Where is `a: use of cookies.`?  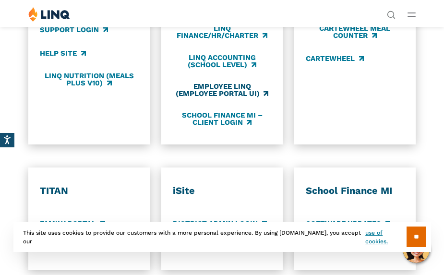
a: use of cookies. is located at coordinates (385, 237).